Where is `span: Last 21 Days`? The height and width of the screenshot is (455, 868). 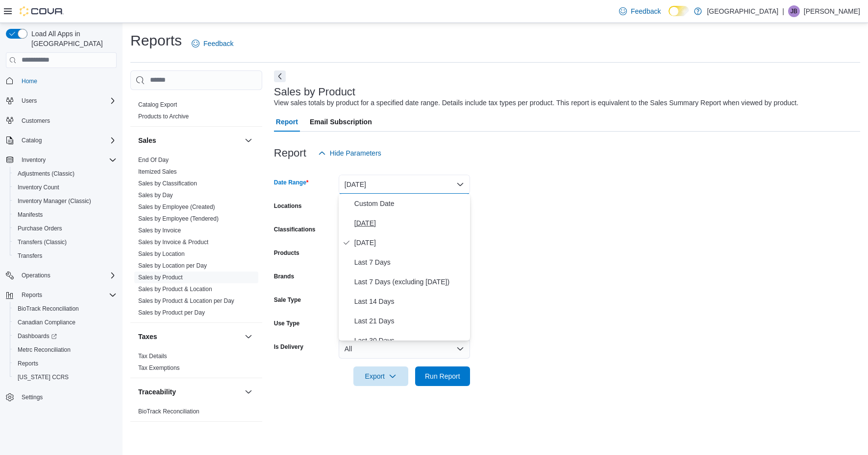
span: Last 21 Days is located at coordinates (410, 322).